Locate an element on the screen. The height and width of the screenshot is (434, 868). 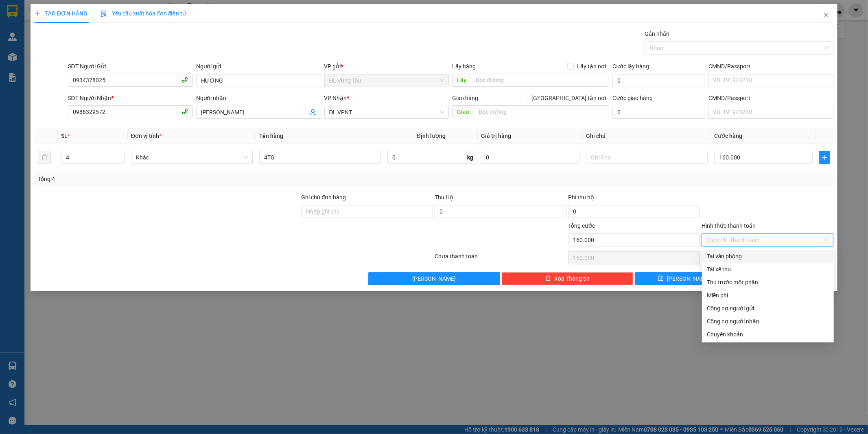
span: TẠO ĐƠN HÀNG is located at coordinates (61, 13).